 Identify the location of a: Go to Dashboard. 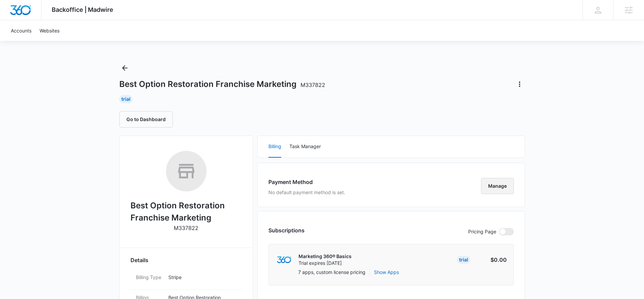
(146, 119).